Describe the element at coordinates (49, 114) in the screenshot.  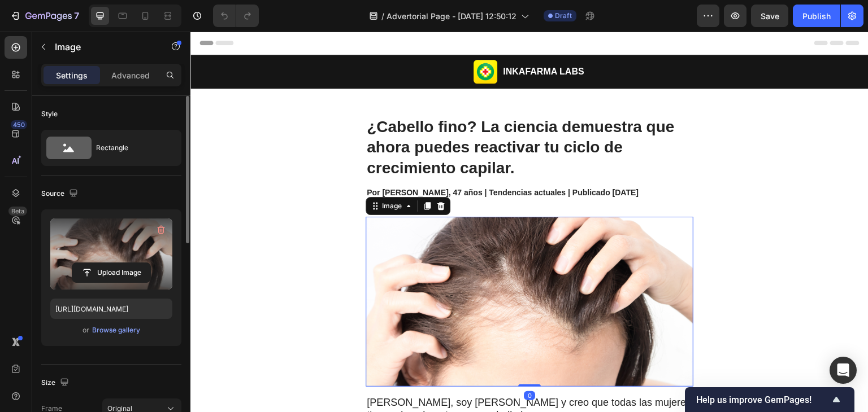
I see `div: Style` at that location.